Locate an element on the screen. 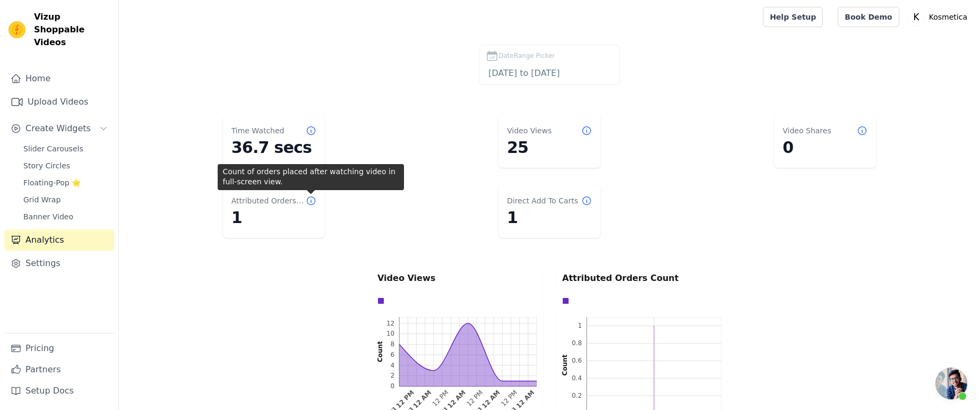  text: 8 is located at coordinates (393, 344).